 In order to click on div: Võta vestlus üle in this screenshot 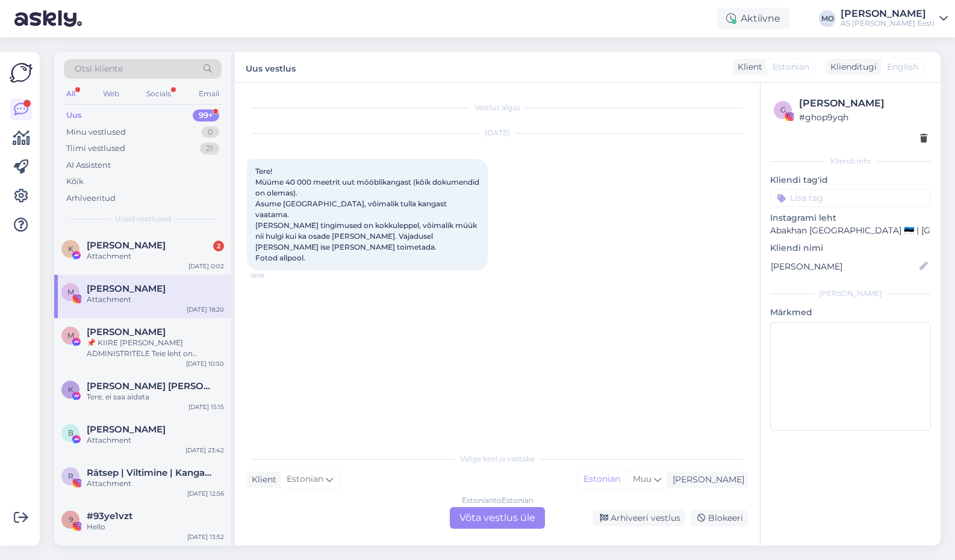, I will do `click(497, 518)`.